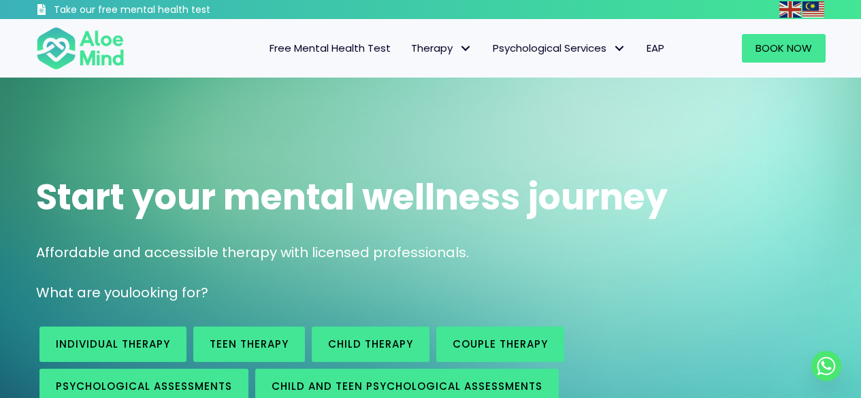 This screenshot has width=861, height=398. I want to click on a: Psychological ServicesPsychological Services: submenu, so click(560, 48).